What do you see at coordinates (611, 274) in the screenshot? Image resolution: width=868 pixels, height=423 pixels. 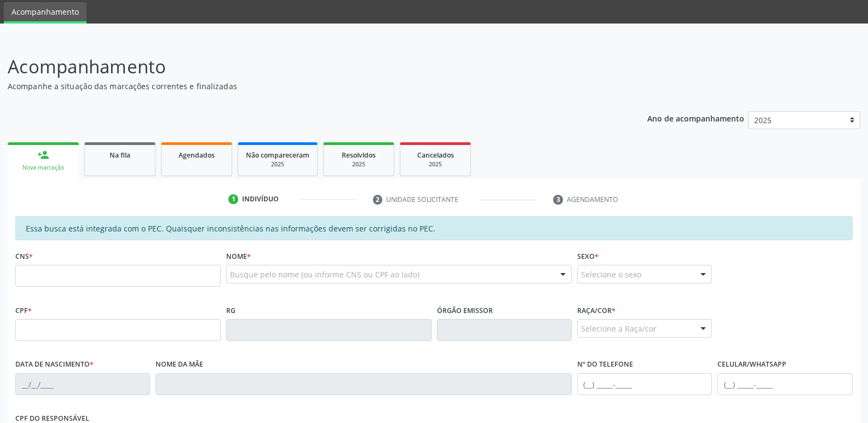 I see `span: Selecione o sexo` at bounding box center [611, 274].